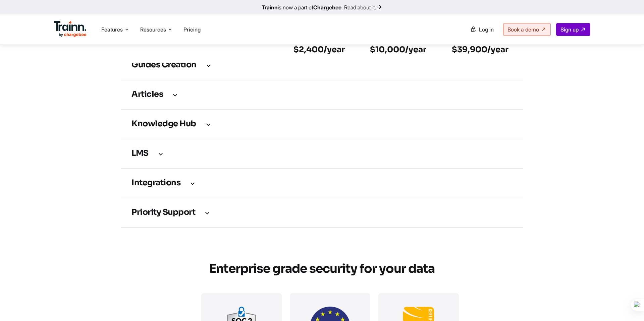  Describe the element at coordinates (153, 30) in the screenshot. I see `span: Resources` at that location.